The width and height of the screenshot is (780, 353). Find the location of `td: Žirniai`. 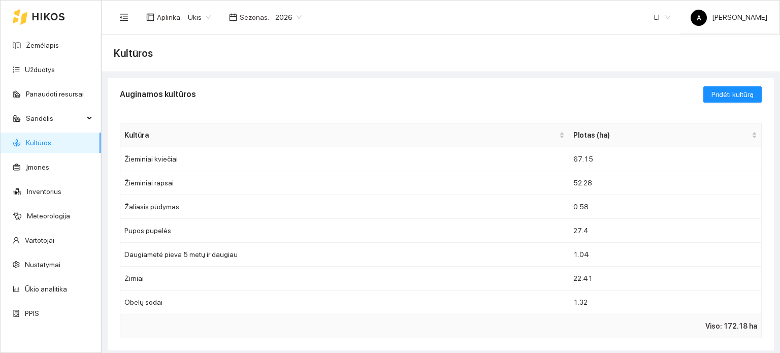

td: Žirniai is located at coordinates (345, 278).